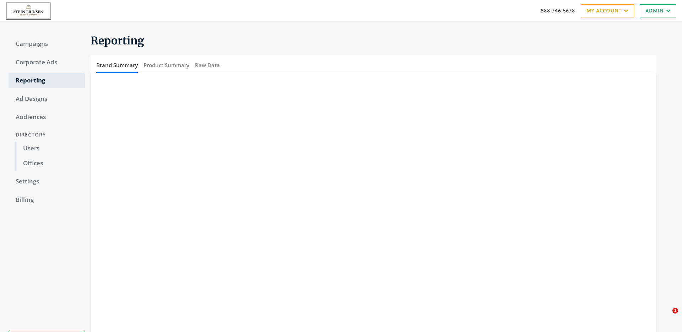 The width and height of the screenshot is (682, 332). I want to click on img: Adwerx, so click(28, 11).